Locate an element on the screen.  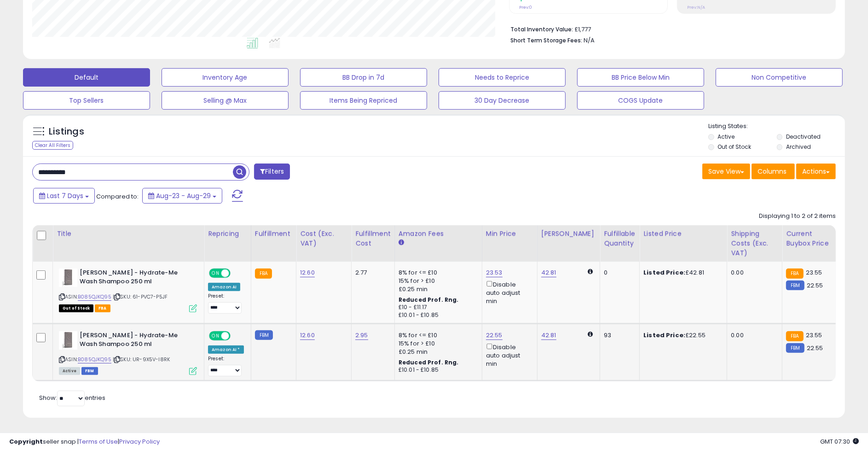
div: 2.77 is located at coordinates (372, 272).